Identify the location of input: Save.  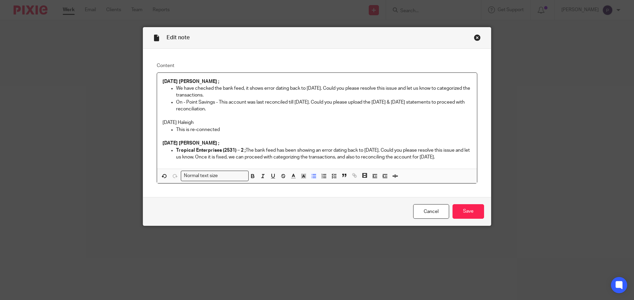
(468, 212).